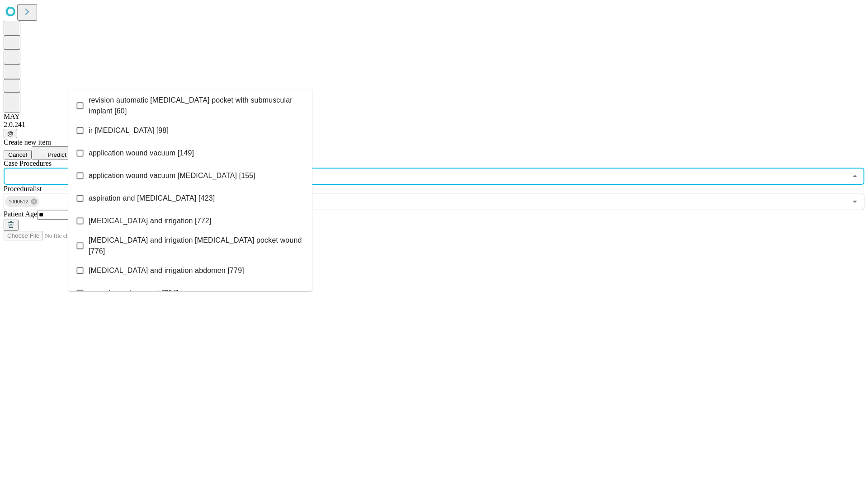 The image size is (868, 488). Describe the element at coordinates (141, 153) in the screenshot. I see `span: application wound vacuum [149]` at that location.